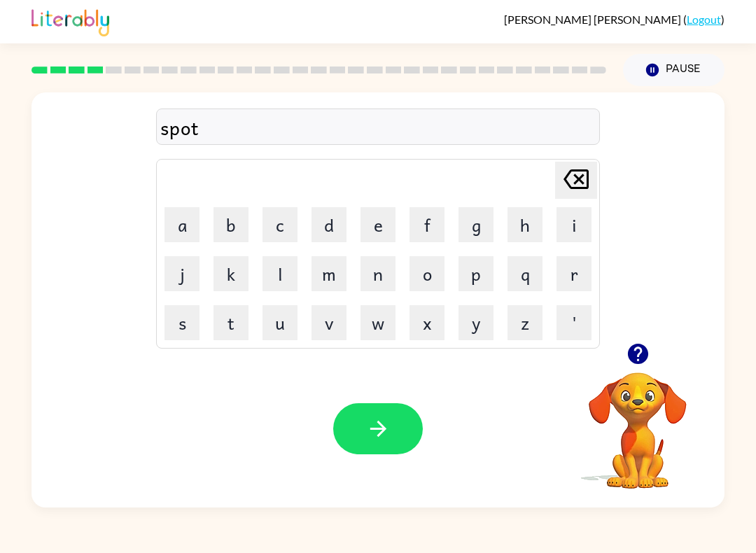 This screenshot has width=756, height=553. I want to click on a: Logout, so click(704, 19).